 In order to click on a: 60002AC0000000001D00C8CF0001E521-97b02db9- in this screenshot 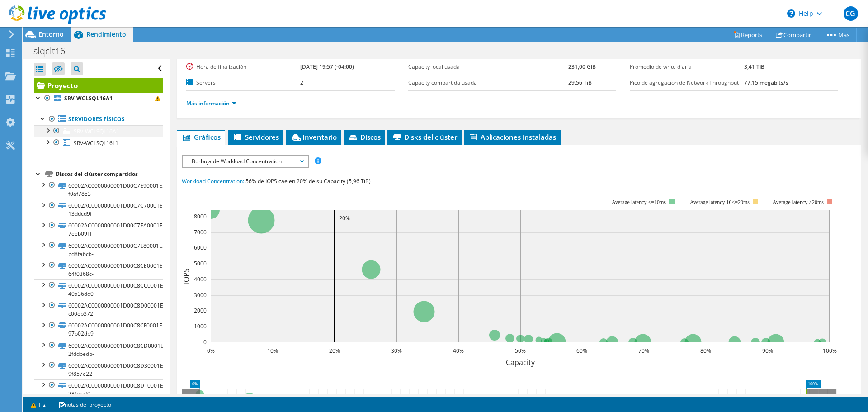, I will do `click(99, 329)`.